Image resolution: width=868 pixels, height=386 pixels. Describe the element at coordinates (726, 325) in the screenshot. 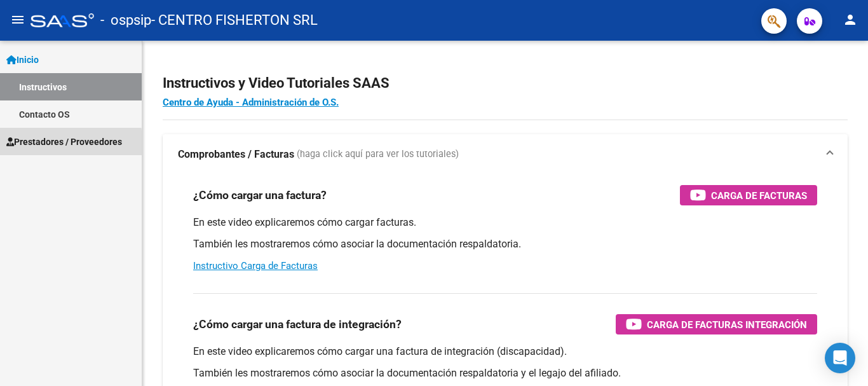

I see `span: Carga de Facturas Integración` at that location.